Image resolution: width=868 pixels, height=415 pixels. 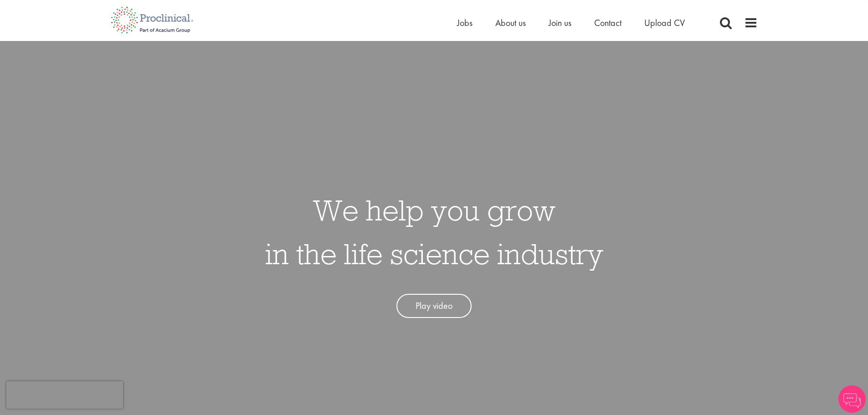 What do you see at coordinates (510, 22) in the screenshot?
I see `span: About us` at bounding box center [510, 22].